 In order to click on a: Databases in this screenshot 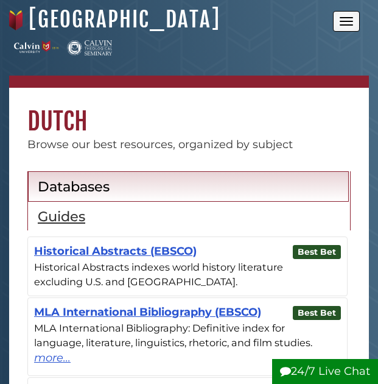, I will do `click(188, 186)`.